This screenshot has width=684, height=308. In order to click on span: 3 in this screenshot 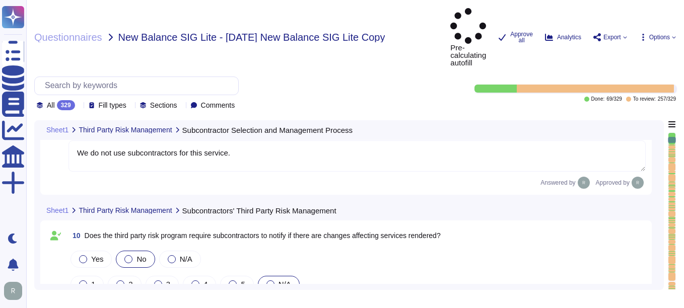, I will do `click(168, 284)`.